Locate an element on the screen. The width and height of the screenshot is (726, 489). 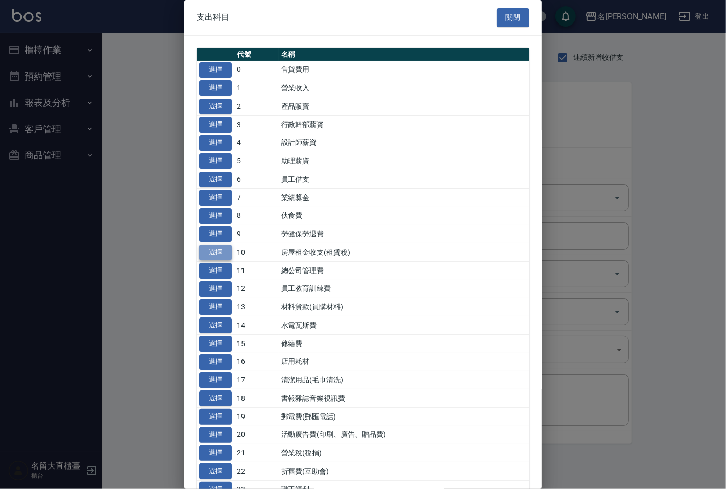
td: 3 is located at coordinates (256, 125).